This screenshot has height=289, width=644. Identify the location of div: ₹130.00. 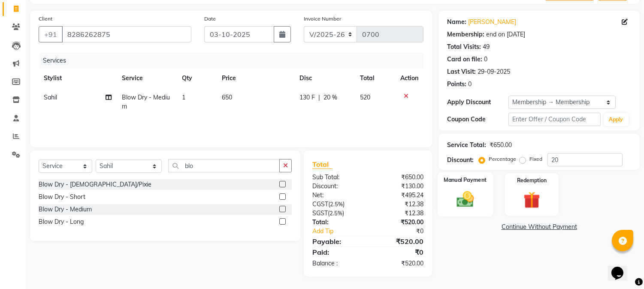
(399, 186).